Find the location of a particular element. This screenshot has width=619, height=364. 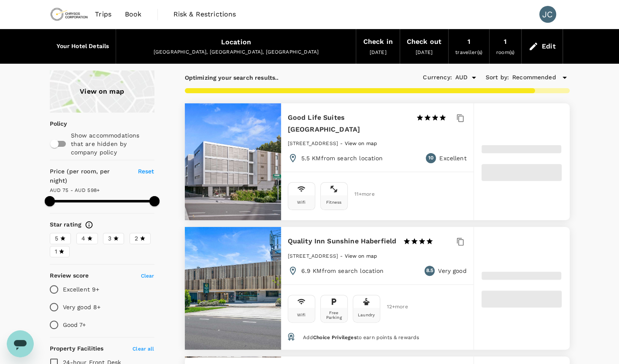

h6: Property Facilities is located at coordinates (77, 349).